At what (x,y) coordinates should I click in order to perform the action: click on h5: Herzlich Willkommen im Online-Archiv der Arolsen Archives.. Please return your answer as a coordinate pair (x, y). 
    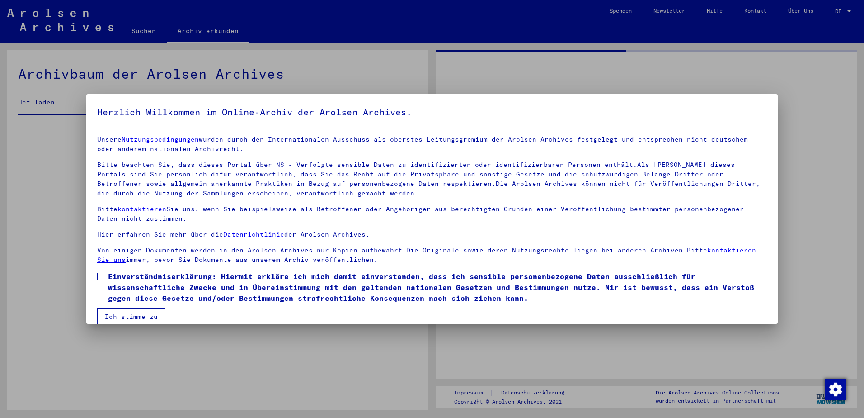
    Looking at the image, I should click on (432, 112).